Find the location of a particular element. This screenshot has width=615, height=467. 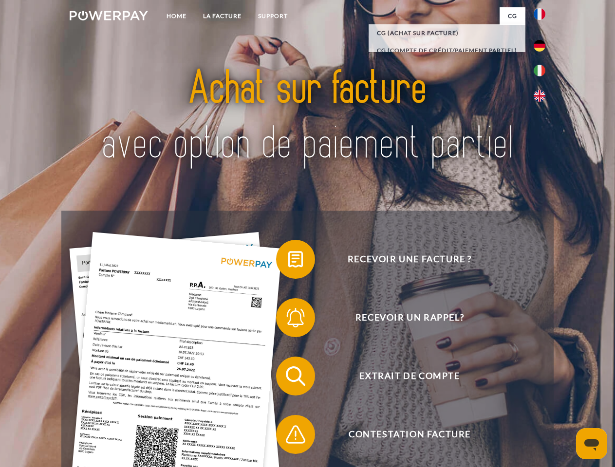

button: Recevoir un rappel? is located at coordinates (403, 318).